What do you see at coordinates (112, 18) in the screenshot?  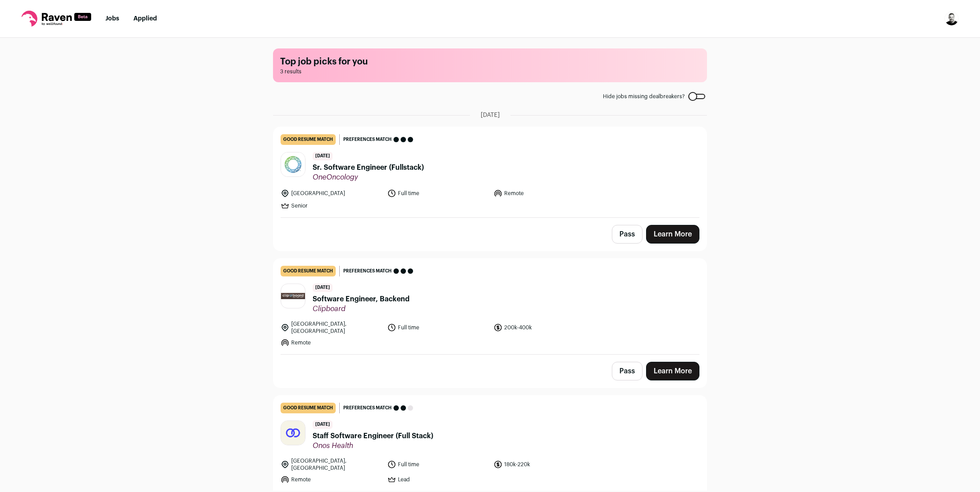 I see `a: Jobs` at bounding box center [112, 18].